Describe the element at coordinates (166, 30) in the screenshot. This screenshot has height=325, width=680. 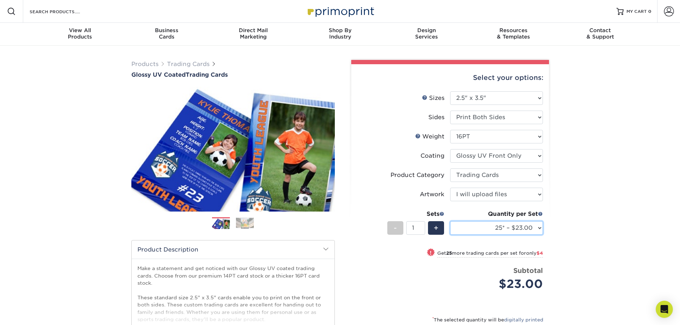
I see `span: Business` at that location.